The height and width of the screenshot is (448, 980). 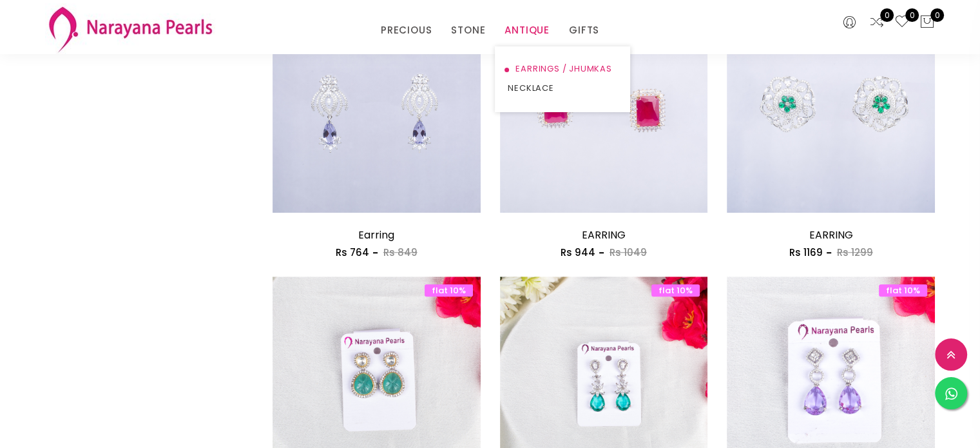 What do you see at coordinates (856, 252) in the screenshot?
I see `span: Rs 1299` at bounding box center [856, 252].